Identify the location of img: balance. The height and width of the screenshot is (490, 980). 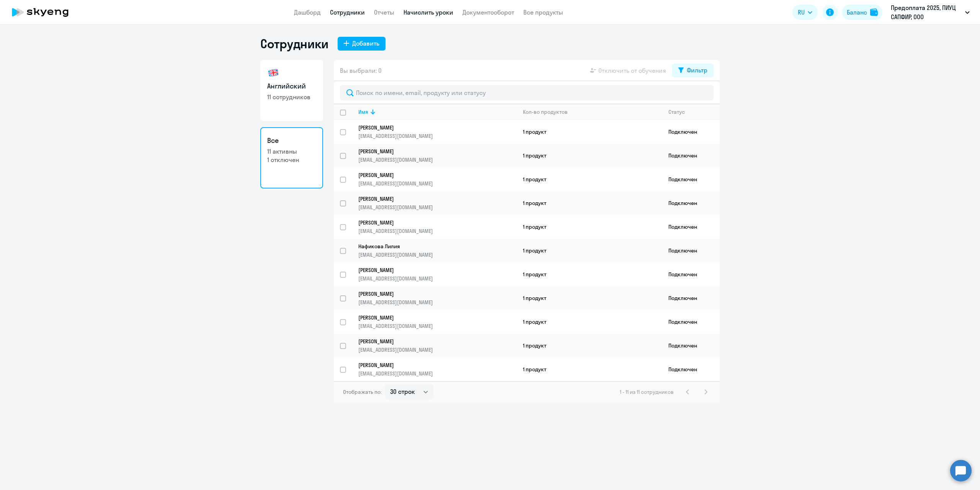
(874, 12).